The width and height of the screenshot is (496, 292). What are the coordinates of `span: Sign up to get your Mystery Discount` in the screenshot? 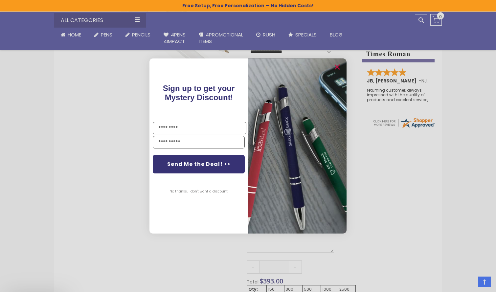 It's located at (199, 93).